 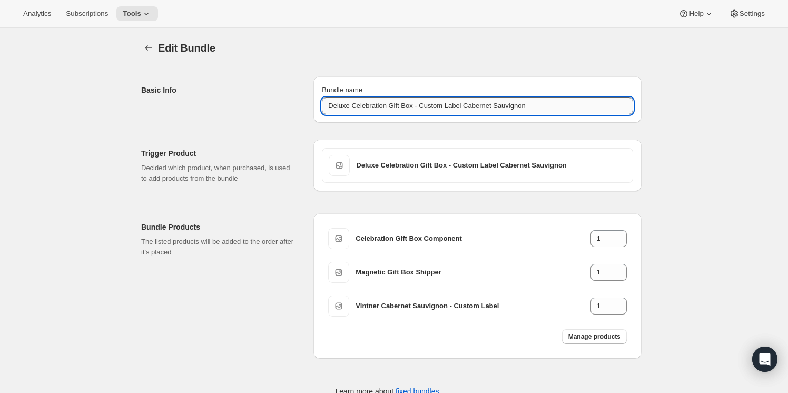 What do you see at coordinates (342, 90) in the screenshot?
I see `span: Bundle name` at bounding box center [342, 90].